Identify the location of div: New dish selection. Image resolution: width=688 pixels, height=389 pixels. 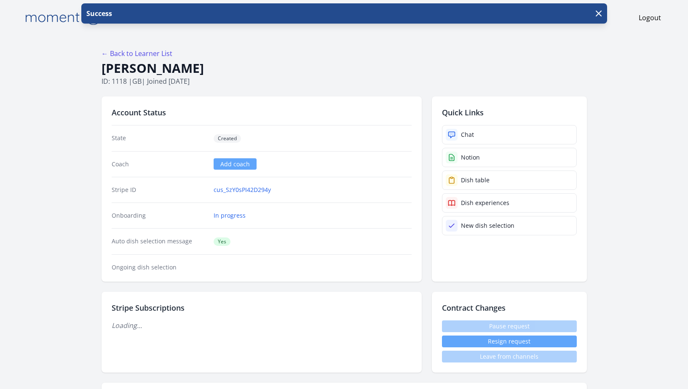
(487, 226).